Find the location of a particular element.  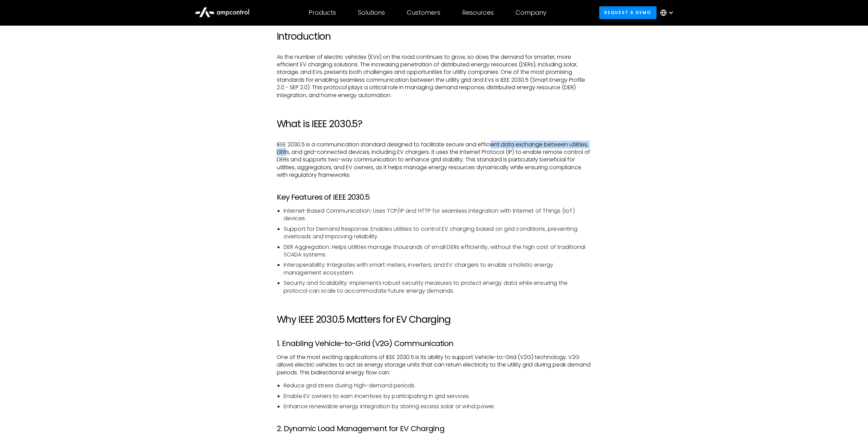

p: IEEE 2030.5 is a communication standard designed to facilitate secure and efficient data exchange... is located at coordinates (434, 160).